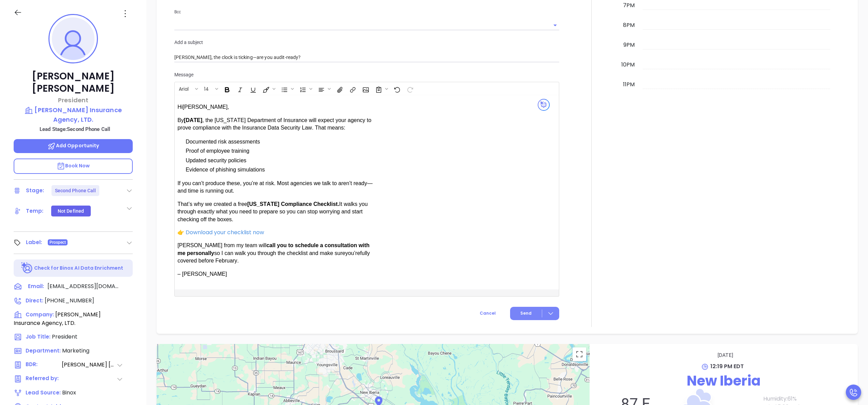  Describe the element at coordinates (629, 45) in the screenshot. I see `div: 9pm` at that location.